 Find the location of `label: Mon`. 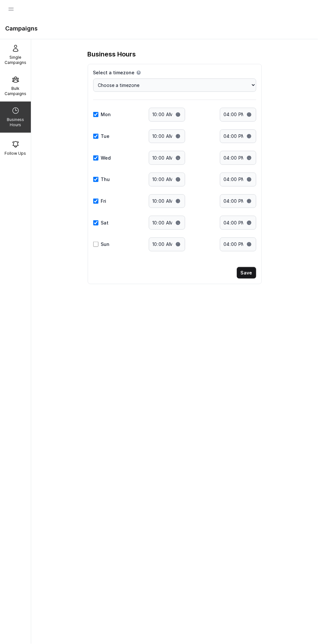

label: Mon is located at coordinates (106, 114).